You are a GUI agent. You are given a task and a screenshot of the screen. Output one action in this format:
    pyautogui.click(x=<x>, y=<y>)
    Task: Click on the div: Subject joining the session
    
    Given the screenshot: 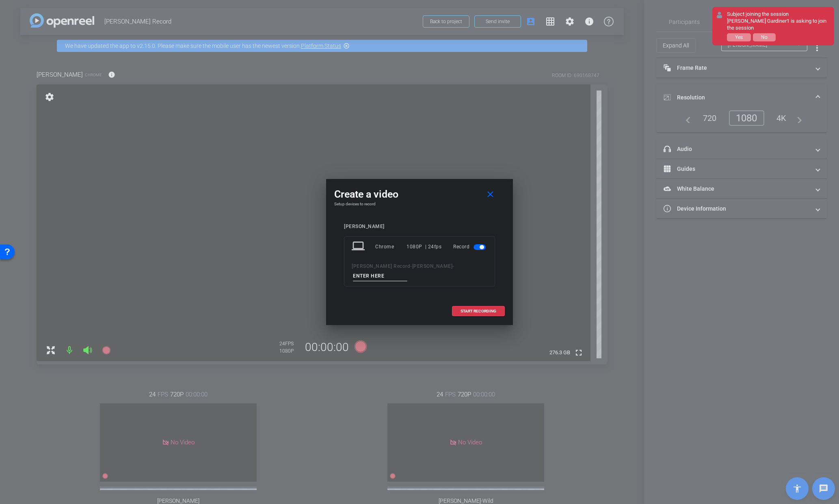 What is the action you would take?
    pyautogui.click(x=779, y=14)
    